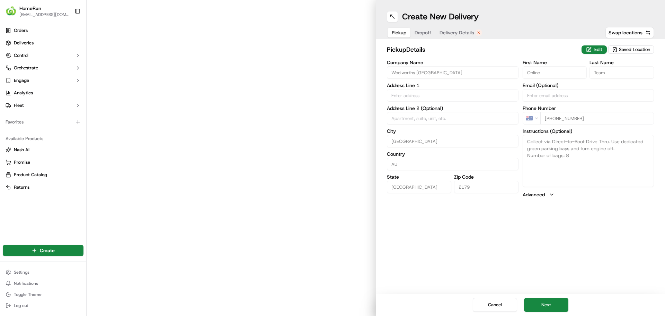 This screenshot has width=665, height=316. Describe the element at coordinates (453, 72) in the screenshot. I see `input: Enter company name` at that location.